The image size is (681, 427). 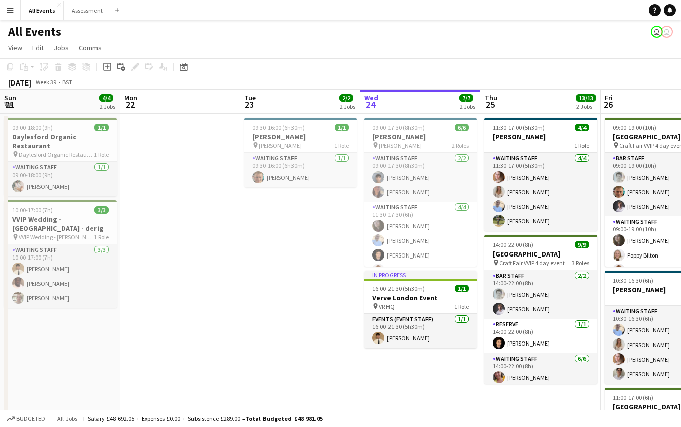 I want to click on div: Salary £48 692.05 + Expenses £0.00 + Subsistence £289.00 =, so click(x=205, y=418).